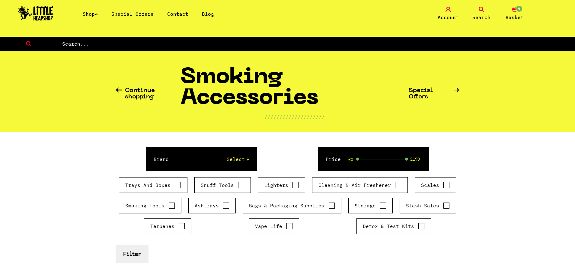  Describe the element at coordinates (292, 206) in the screenshot. I see `label: Bags & Packaging Supplies` at that location.